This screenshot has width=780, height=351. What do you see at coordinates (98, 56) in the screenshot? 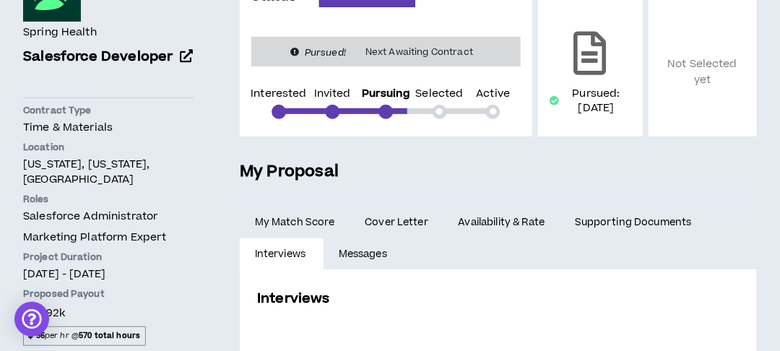
I see `span: Salesforce Developer` at bounding box center [98, 56].